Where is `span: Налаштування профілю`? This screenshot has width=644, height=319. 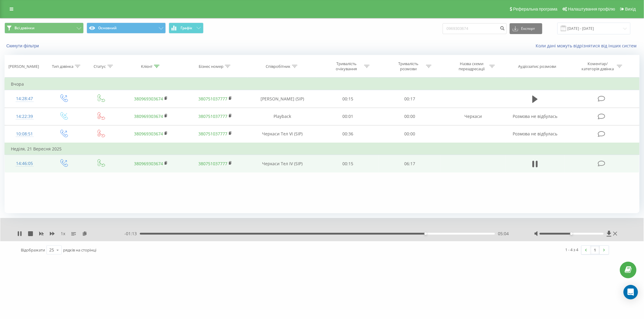
span: Налаштування профілю is located at coordinates (591, 9).